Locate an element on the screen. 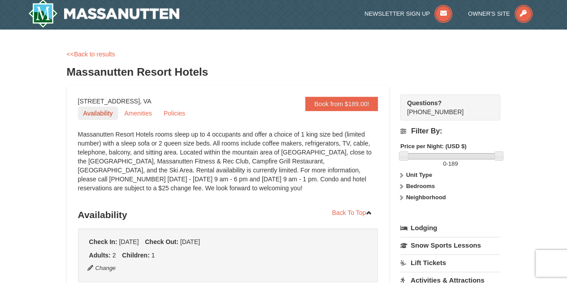  a: <<Back to results is located at coordinates (91, 54).